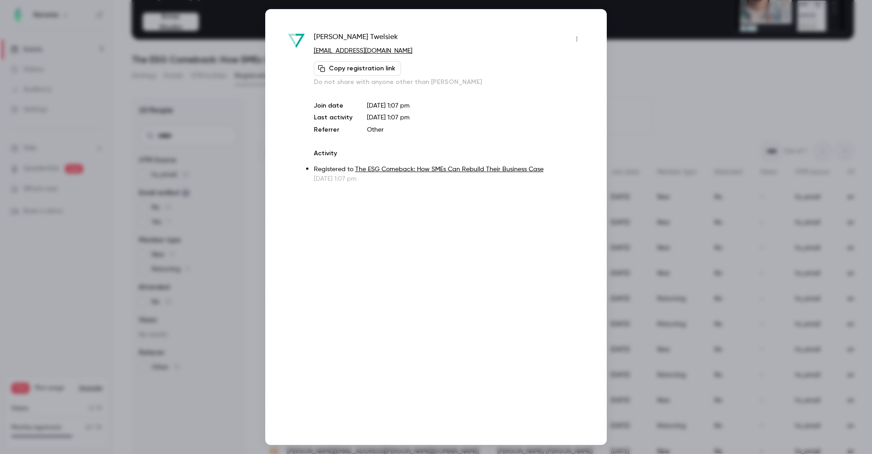 The height and width of the screenshot is (454, 872). What do you see at coordinates (333, 106) in the screenshot?
I see `p: Join date` at bounding box center [333, 106].